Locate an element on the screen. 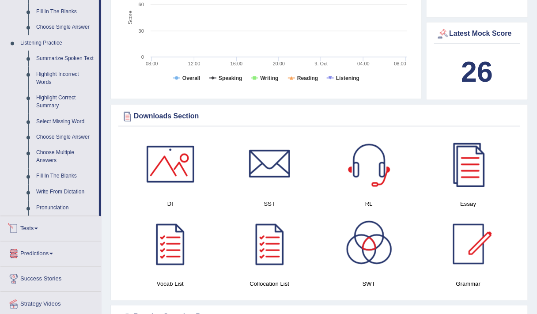 The image size is (537, 314). tspan: Reading is located at coordinates (307, 78).